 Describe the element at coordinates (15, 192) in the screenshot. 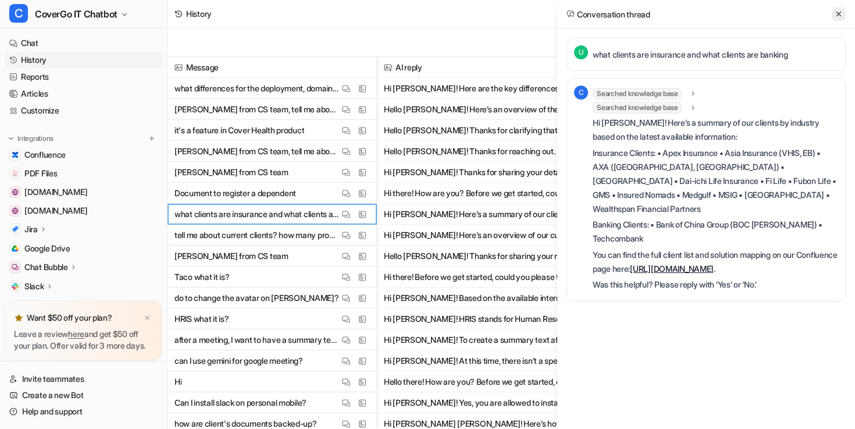

I see `img: community.atlassian.com` at that location.